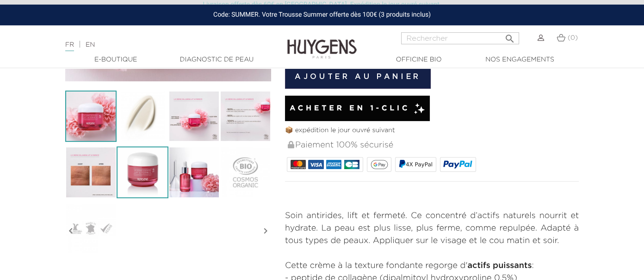  What do you see at coordinates (322, 42) in the screenshot?
I see `img: Huygens` at bounding box center [322, 42].